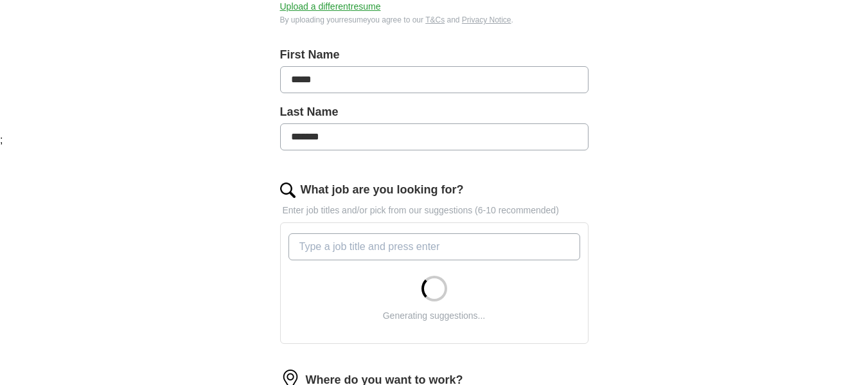  What do you see at coordinates (382, 190) in the screenshot?
I see `label: What job are you looking for?` at bounding box center [382, 190].